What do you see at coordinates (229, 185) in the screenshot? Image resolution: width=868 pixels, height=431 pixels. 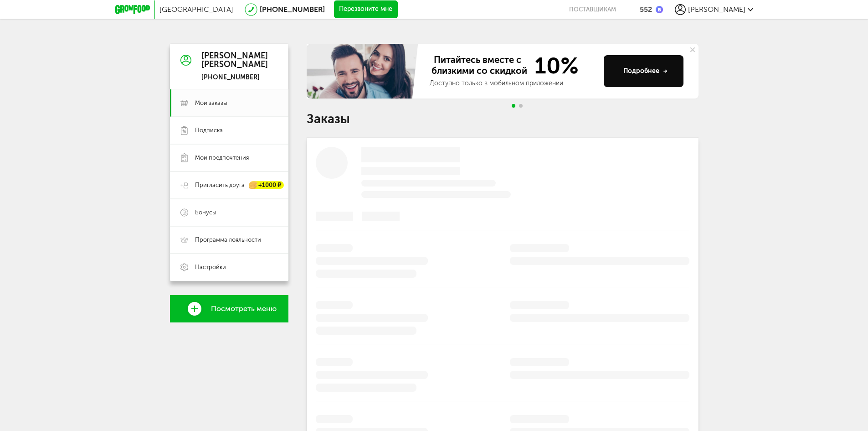 I see `a: Пригласить друга +1000 ₽` at bounding box center [229, 185].